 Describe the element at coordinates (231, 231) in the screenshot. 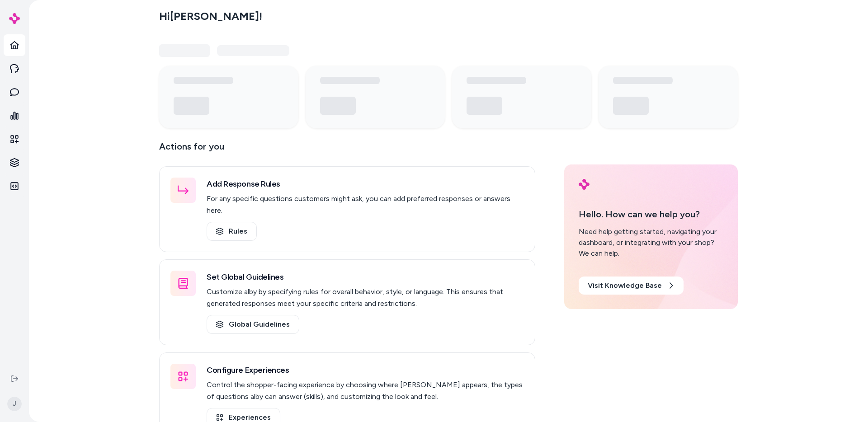

I see `a: Rules` at that location.